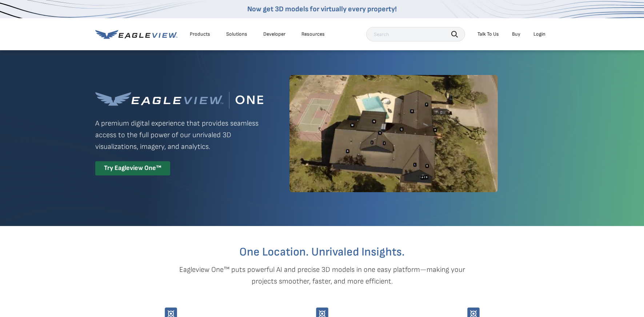 The image size is (644, 317). What do you see at coordinates (323, 276) in the screenshot?
I see `p: Eagleview One™ puts powerful AI and precise 3D models in one easy platform—making your projects s...` at bounding box center [323, 276].